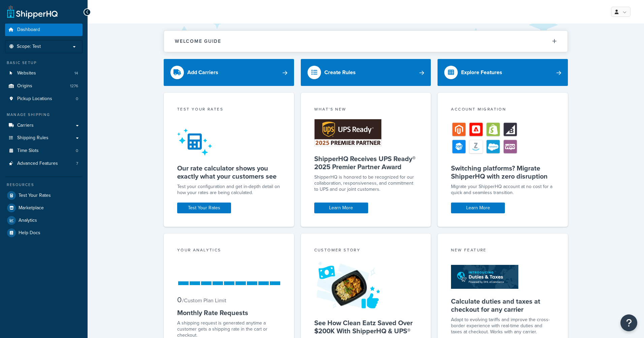 The height and width of the screenshot is (338, 644). Describe the element at coordinates (44, 99) in the screenshot. I see `a: Pickup Locations0` at that location.